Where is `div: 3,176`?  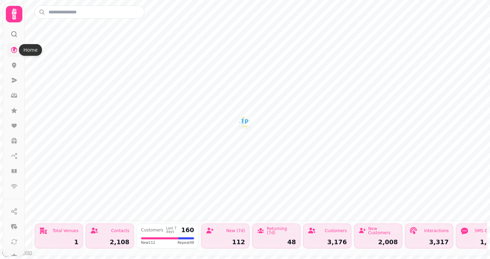
div: 3,176 is located at coordinates (327, 242).